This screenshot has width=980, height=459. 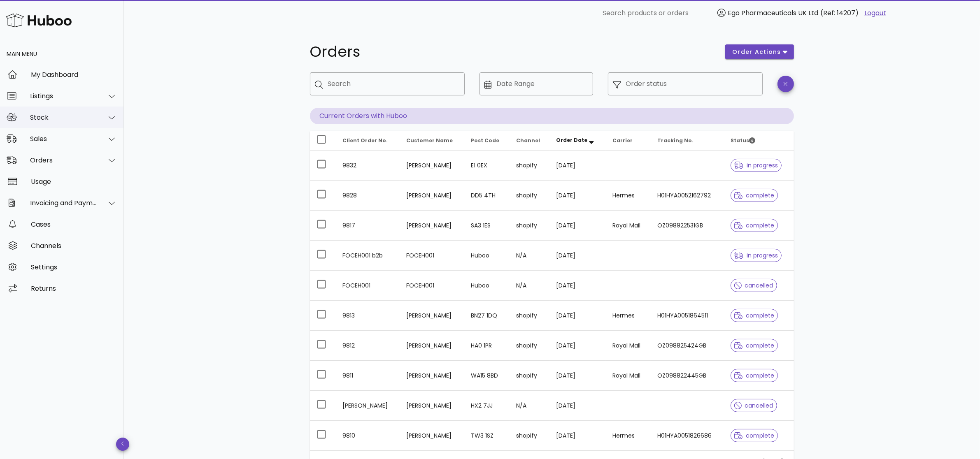 What do you see at coordinates (64, 203) in the screenshot?
I see `div: Invoicing and Payments` at bounding box center [64, 203].